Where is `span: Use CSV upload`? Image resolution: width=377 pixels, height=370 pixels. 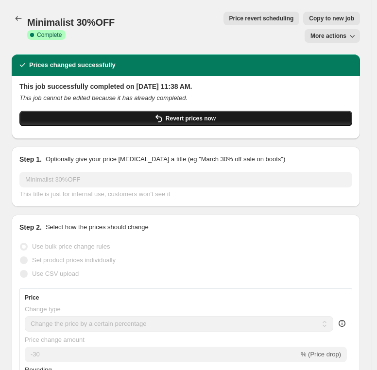
span: Use CSV upload is located at coordinates (55, 273).